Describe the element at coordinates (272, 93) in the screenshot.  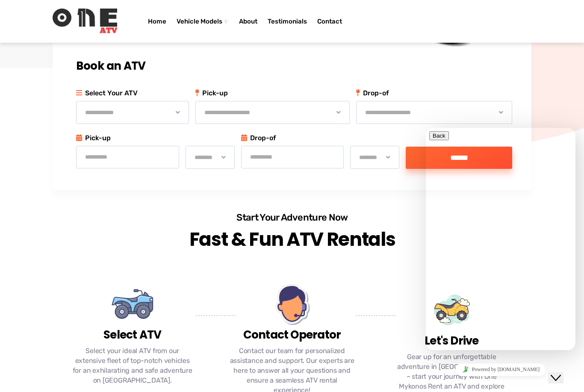
I see `span: Pick-up` at that location.